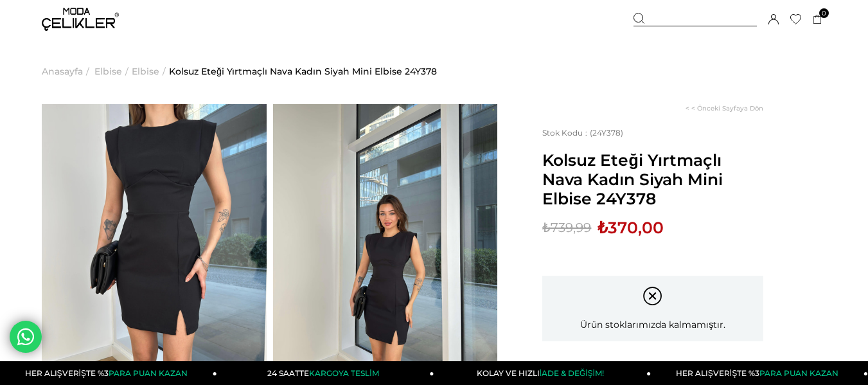 Image resolution: width=868 pixels, height=385 pixels. What do you see at coordinates (62, 71) in the screenshot?
I see `a: Anasayfa` at bounding box center [62, 71].